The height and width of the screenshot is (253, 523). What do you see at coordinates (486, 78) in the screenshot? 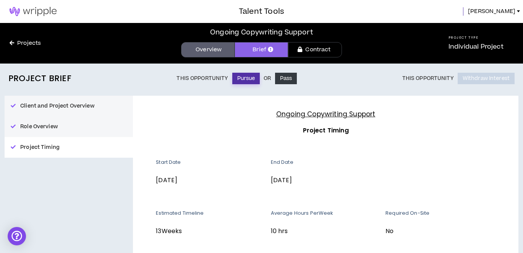
I see `button: Withdraw Interest` at bounding box center [486, 78].